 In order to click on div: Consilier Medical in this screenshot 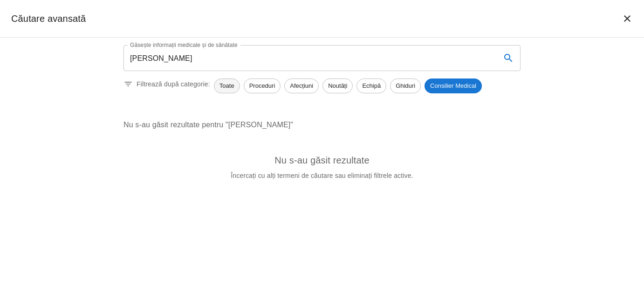, I will do `click(453, 86)`.